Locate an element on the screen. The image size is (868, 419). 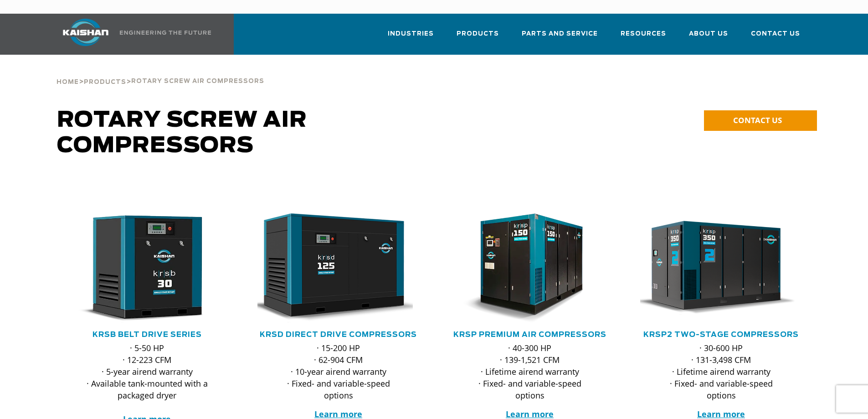
span: Home is located at coordinates (67, 82).